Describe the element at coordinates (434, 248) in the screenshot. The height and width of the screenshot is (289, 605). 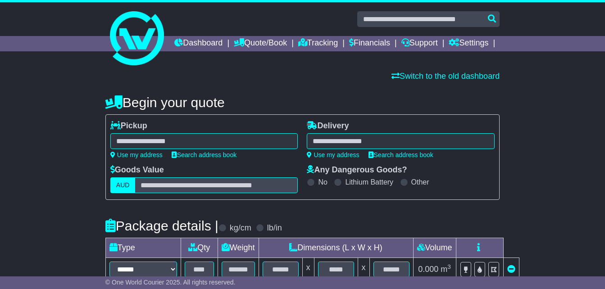
I see `td: Volume` at that location.